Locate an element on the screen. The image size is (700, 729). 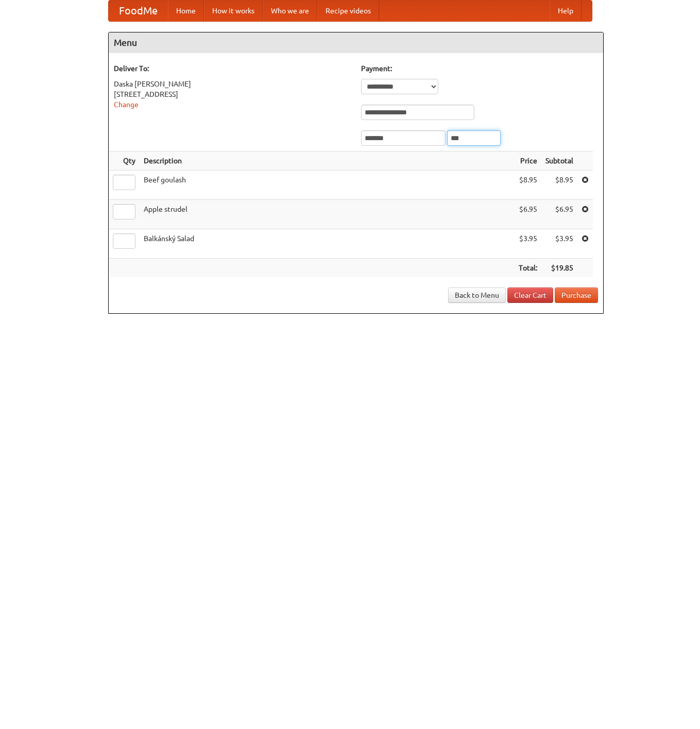
th: $19.85 is located at coordinates (559, 268).